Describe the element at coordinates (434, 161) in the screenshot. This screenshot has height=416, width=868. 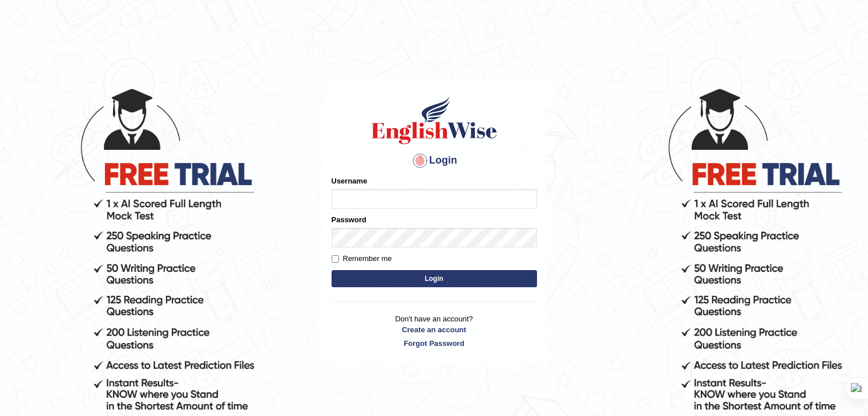
I see `h4: Login` at that location.